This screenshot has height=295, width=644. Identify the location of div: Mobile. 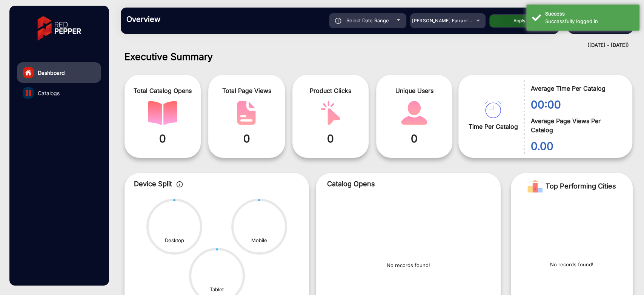
(259, 240).